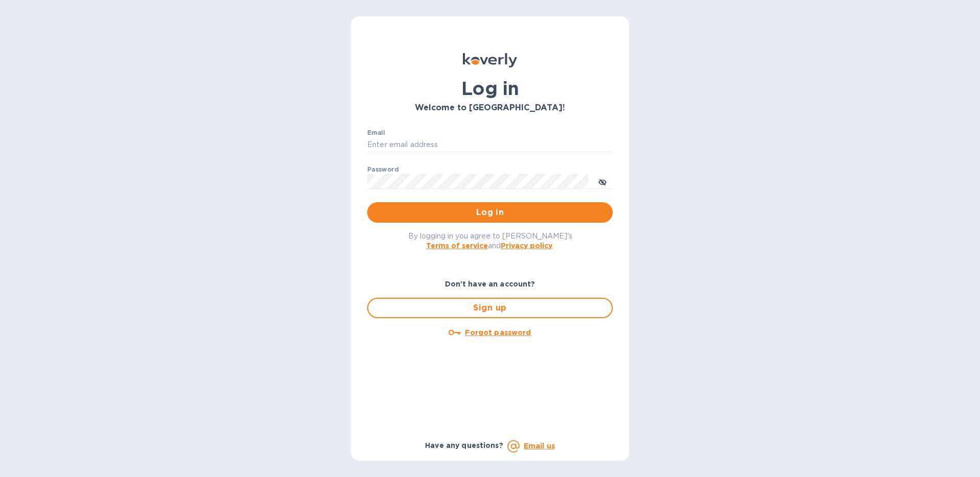  Describe the element at coordinates (602, 182) in the screenshot. I see `button: toggle password visibility` at that location.